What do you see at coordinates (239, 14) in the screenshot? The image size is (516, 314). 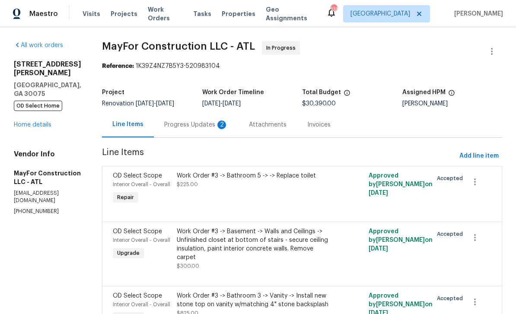 I see `span: Properties` at bounding box center [239, 14].